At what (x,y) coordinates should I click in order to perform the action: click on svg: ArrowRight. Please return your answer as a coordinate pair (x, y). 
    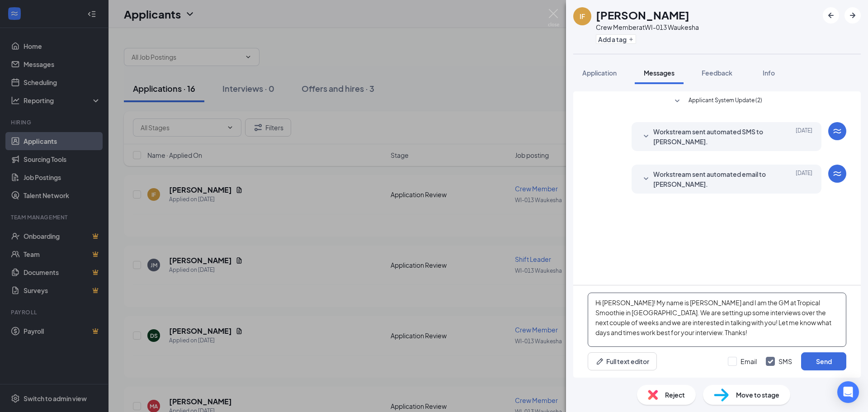
    Looking at the image, I should click on (853, 15).